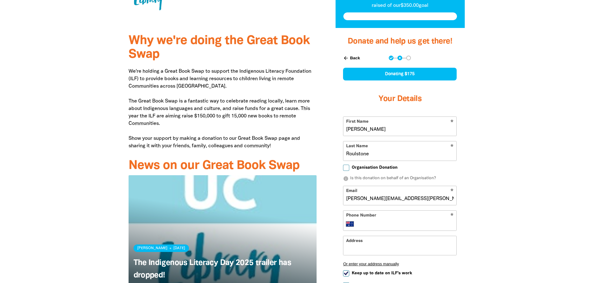 The width and height of the screenshot is (593, 283). I want to click on p: We're holding a Great Book Swap to support the Indigenous Literacy Foundation (ILF) to provide bo..., so click(222, 109).